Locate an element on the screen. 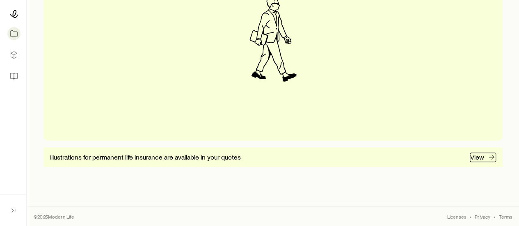 The width and height of the screenshot is (519, 226). p: © 2025 Modern Life is located at coordinates (54, 216).